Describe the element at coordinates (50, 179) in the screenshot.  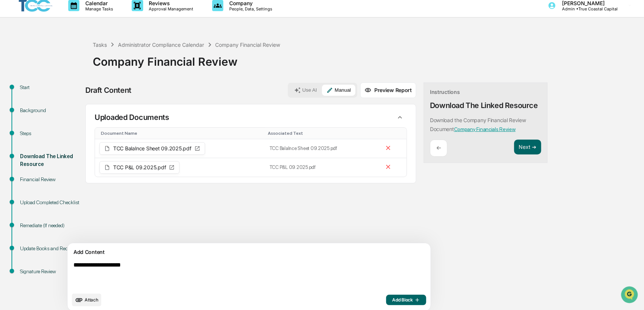
I see `div: Financial Review` at that location.